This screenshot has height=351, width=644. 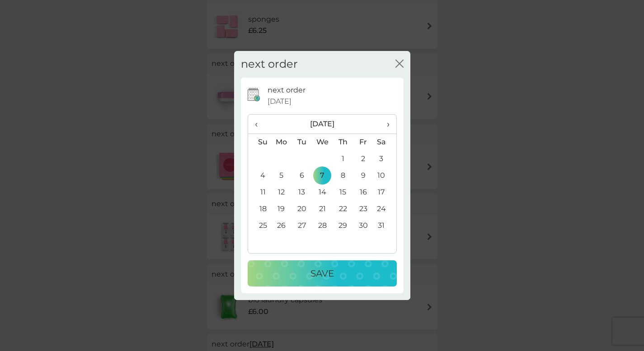 What do you see at coordinates (343, 142) in the screenshot?
I see `th: Th` at bounding box center [343, 142].